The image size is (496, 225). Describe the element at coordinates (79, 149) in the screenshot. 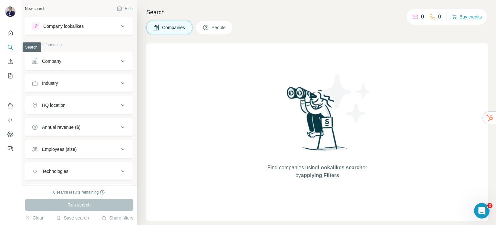

I see `button: Employees (size)` at that location.